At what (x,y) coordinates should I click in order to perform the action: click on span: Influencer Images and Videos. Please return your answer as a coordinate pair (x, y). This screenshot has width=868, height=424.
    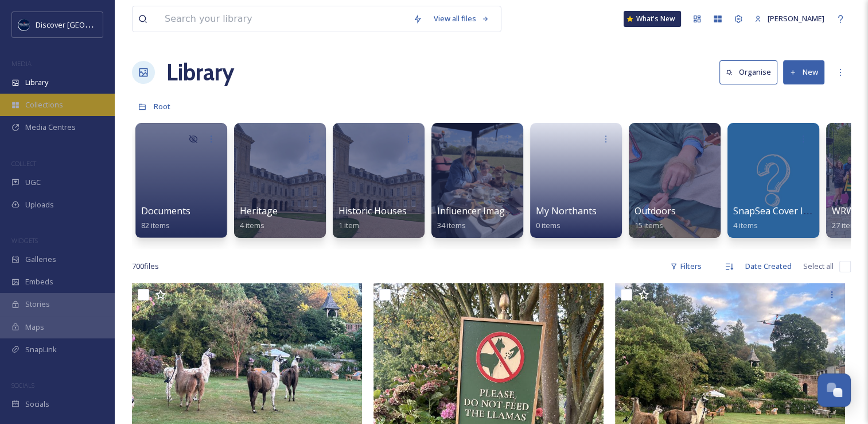
    Looking at the image, I should click on (500, 210).